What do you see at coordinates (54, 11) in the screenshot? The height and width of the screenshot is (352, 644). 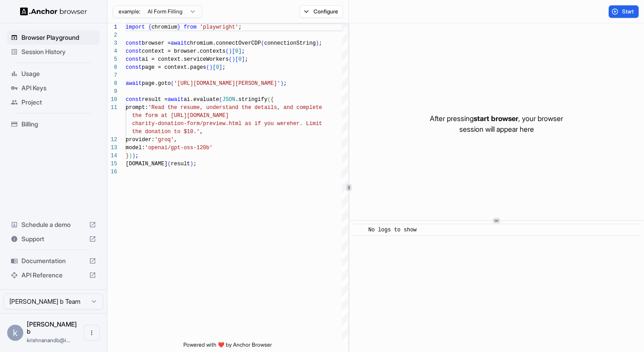 I see `img: Anchor Logo` at bounding box center [54, 11].